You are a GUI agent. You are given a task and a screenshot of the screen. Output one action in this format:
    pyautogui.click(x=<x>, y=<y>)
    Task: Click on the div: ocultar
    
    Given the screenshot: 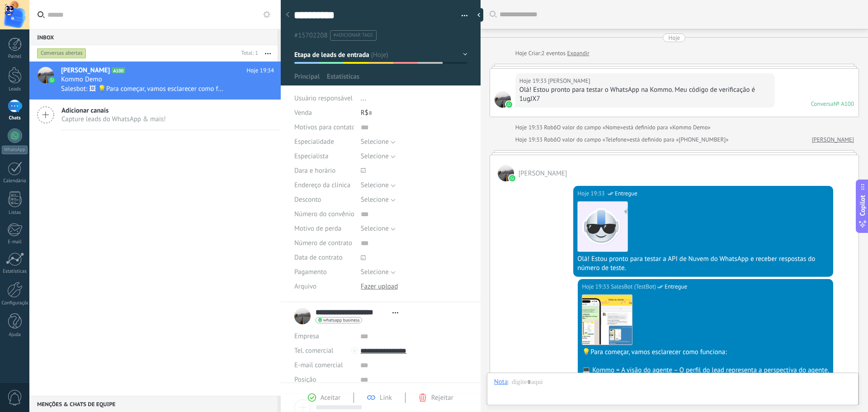 What is the action you would take?
    pyautogui.click(x=479, y=15)
    